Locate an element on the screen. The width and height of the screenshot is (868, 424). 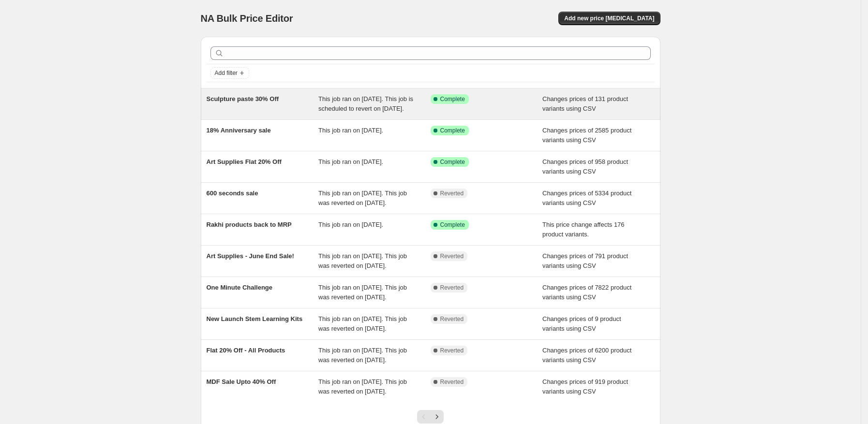
span: Rakhi products back to MRP is located at coordinates (249, 224).